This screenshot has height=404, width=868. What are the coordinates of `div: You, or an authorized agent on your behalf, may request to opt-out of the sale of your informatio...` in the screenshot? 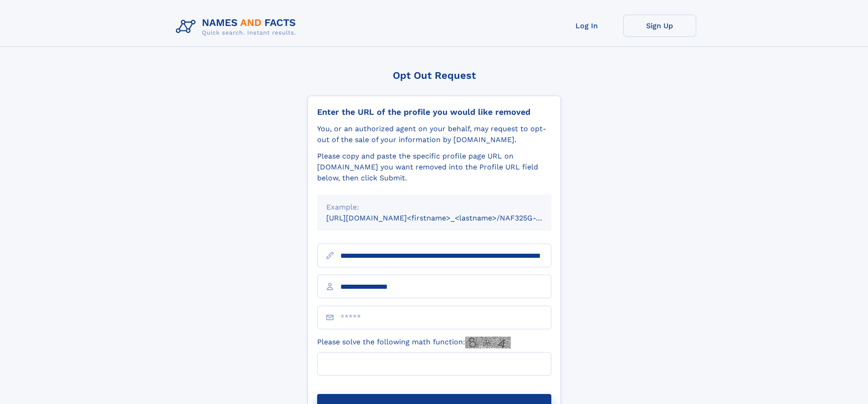 It's located at (434, 134).